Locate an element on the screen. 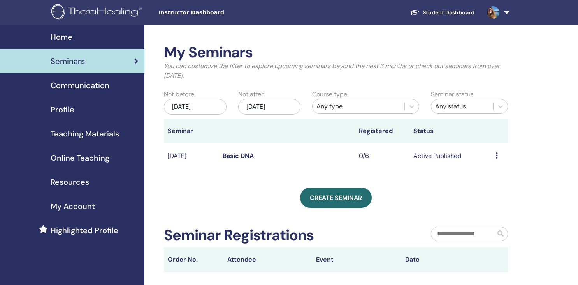 This screenshot has width=578, height=285. label: Not after is located at coordinates (251, 94).